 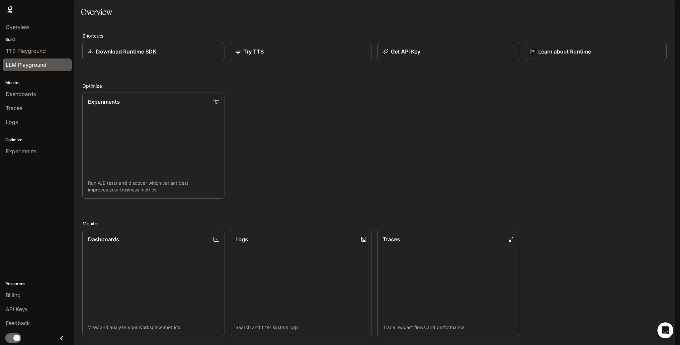 What do you see at coordinates (405, 51) in the screenshot?
I see `p: Get API Key` at bounding box center [405, 51].